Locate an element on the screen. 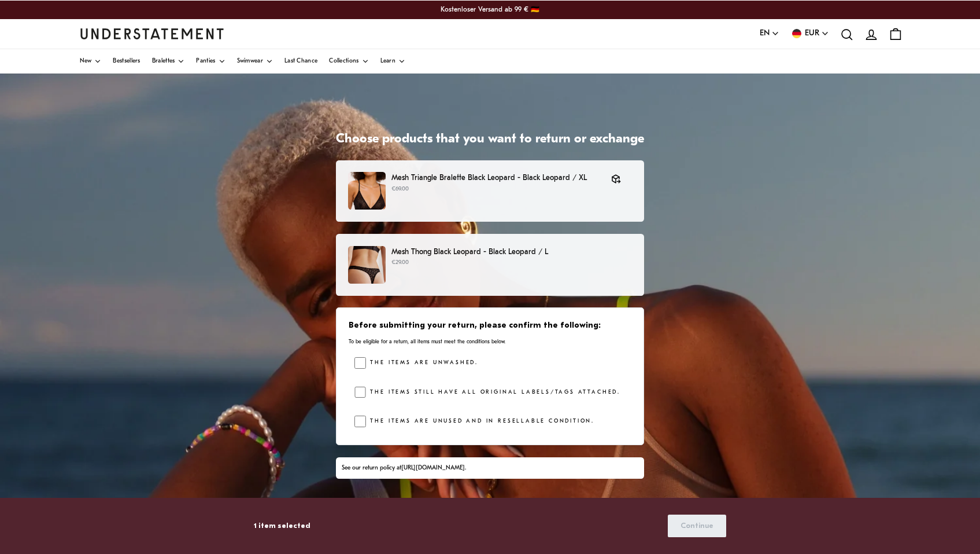 Image resolution: width=980 pixels, height=554 pixels. label: The items are unused and in resellable condition. is located at coordinates (480, 421).